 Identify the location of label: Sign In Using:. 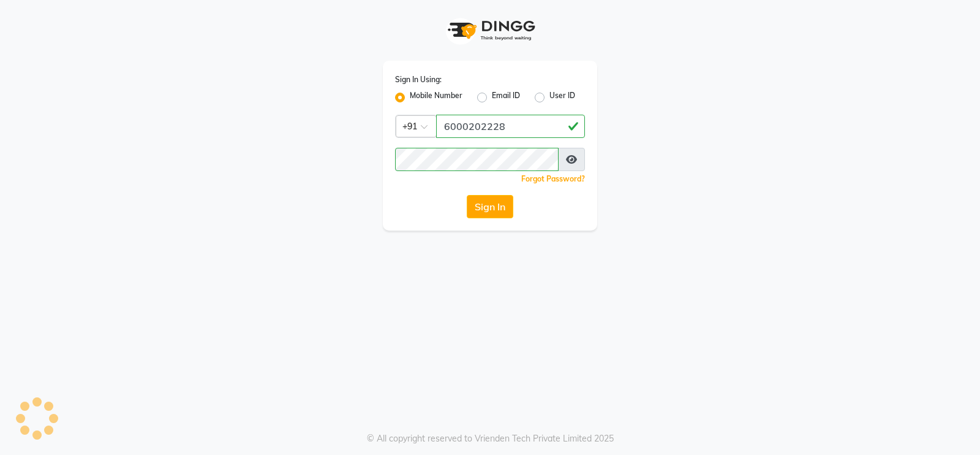
(418, 80).